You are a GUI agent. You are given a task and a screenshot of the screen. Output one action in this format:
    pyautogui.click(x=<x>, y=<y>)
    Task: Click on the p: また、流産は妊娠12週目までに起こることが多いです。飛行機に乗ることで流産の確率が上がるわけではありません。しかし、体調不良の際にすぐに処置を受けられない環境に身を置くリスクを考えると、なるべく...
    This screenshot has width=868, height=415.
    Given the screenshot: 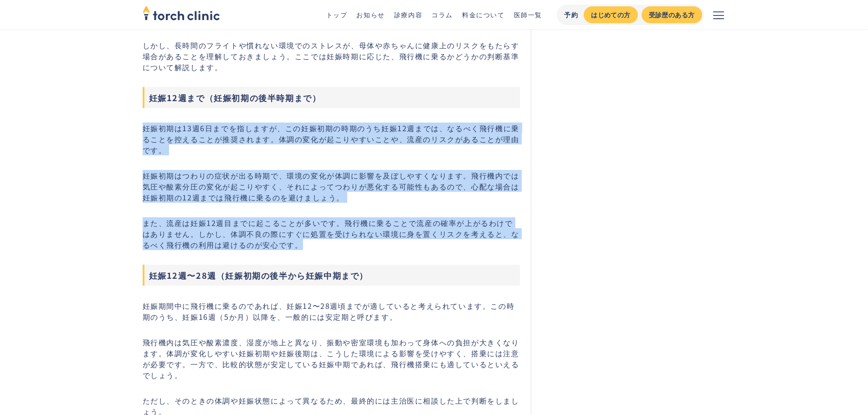 What is the action you would take?
    pyautogui.click(x=331, y=234)
    